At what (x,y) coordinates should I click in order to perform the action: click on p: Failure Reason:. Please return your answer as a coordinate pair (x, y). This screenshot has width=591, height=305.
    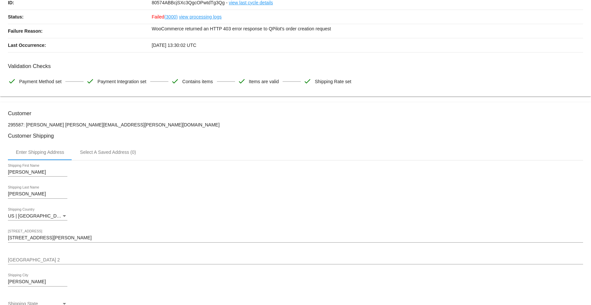
    Looking at the image, I should click on (80, 31).